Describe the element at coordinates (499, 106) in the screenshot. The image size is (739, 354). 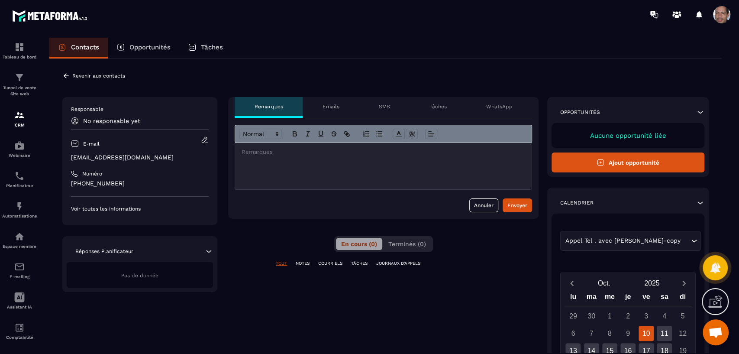
I see `p: WhatsApp` at that location.